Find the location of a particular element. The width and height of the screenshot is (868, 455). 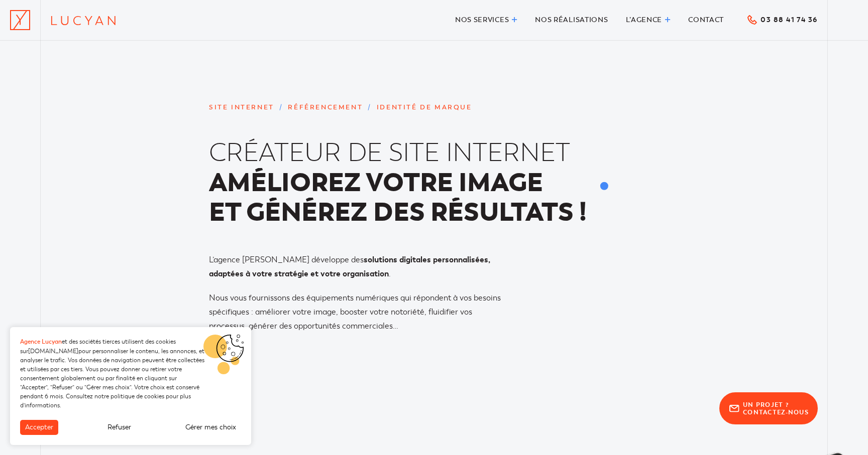

strong: solutions digitales personnalisées, adaptées à votre stratégie et votre organisation is located at coordinates (349, 267).